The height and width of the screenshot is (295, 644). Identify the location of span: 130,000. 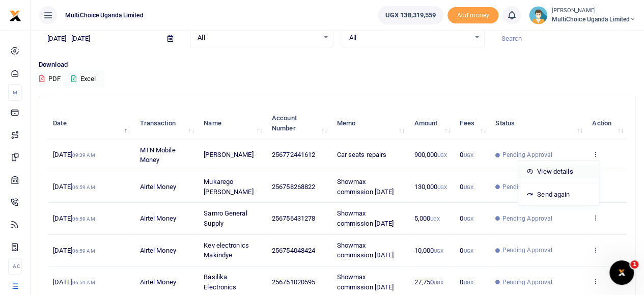
(430, 186).